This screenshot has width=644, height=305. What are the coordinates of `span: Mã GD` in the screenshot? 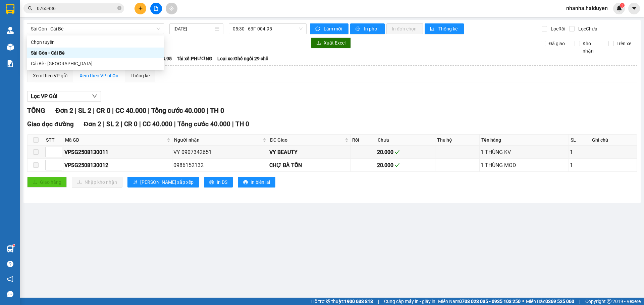 It's located at (115, 140).